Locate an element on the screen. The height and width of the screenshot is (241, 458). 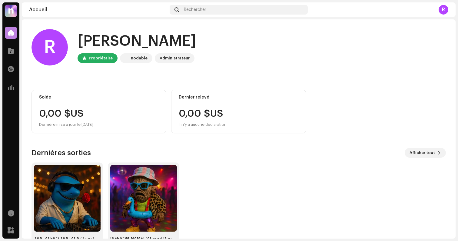
div: Solde is located at coordinates (99, 97).